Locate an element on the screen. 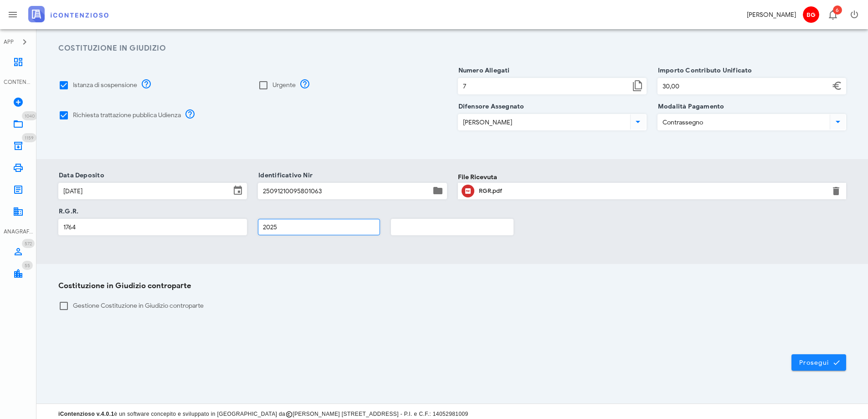 The height and width of the screenshot is (419, 868). span: Prosegui is located at coordinates (819, 362).